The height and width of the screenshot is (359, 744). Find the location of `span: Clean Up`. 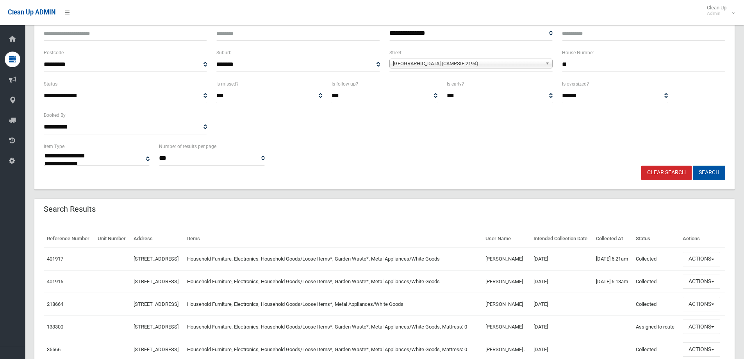

span: Clean Up is located at coordinates (719, 11).